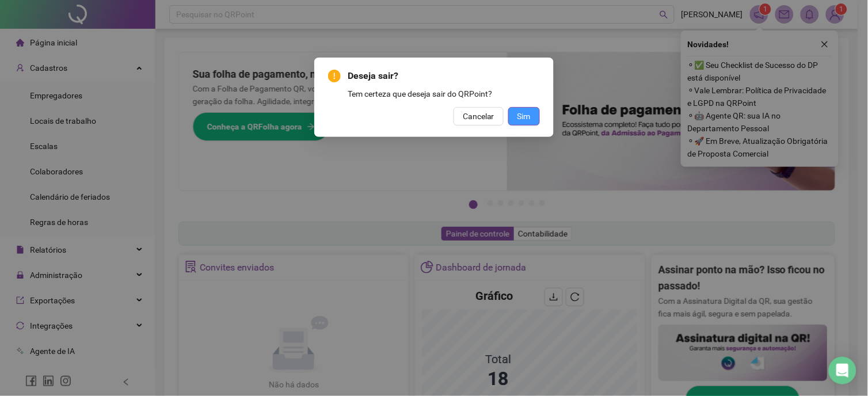 This screenshot has height=396, width=868. Describe the element at coordinates (524, 117) in the screenshot. I see `span: Sim` at that location.